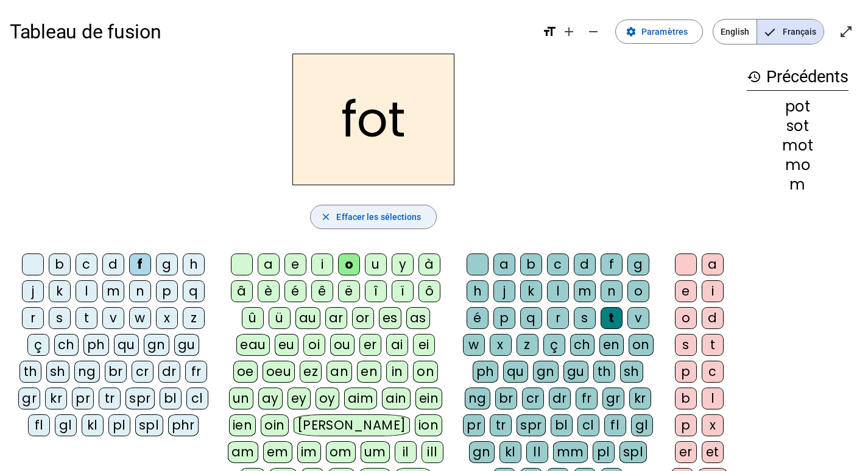  I want to click on div: à, so click(430, 264).